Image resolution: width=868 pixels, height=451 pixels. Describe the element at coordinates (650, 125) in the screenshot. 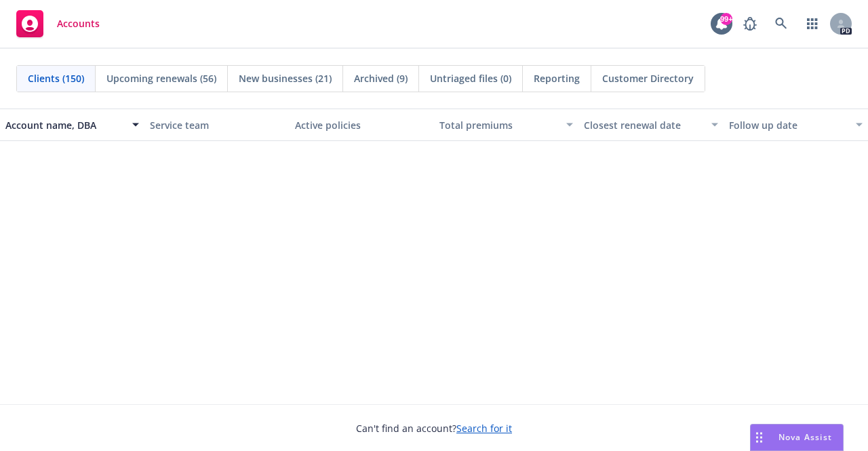

I see `button: Closest renewal date` at that location.